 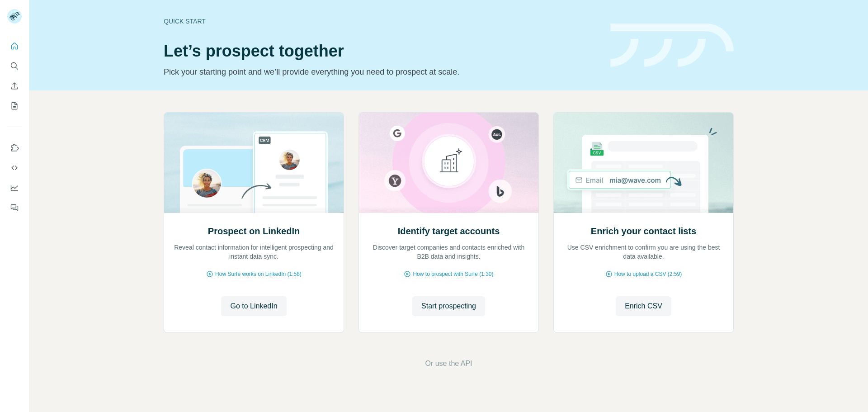 What do you see at coordinates (644, 252) in the screenshot?
I see `p: Use CSV enrichment to confirm you are using the best data available.` at bounding box center [644, 252].